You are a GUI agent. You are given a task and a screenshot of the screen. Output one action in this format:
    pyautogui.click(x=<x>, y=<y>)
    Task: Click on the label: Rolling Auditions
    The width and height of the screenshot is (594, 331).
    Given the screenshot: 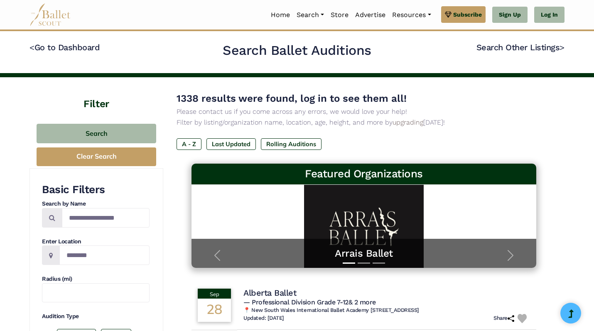 What is the action you would take?
    pyautogui.click(x=291, y=144)
    